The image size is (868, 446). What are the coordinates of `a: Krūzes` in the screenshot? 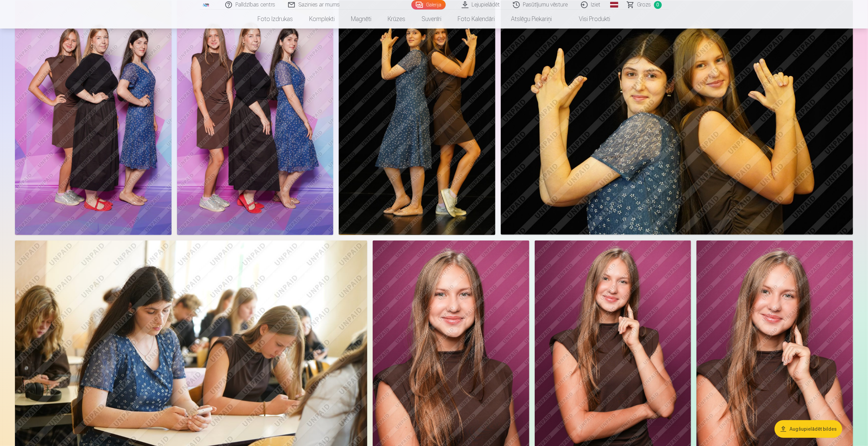 It's located at (396, 19).